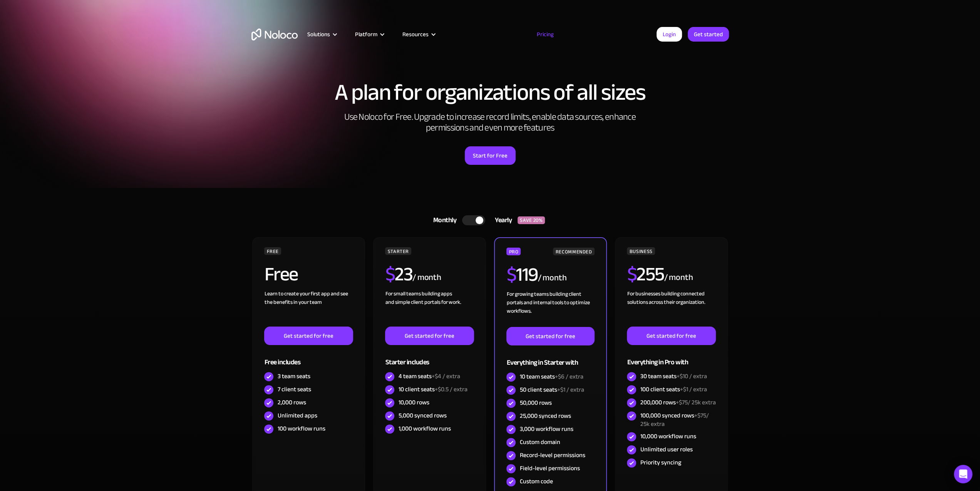 The image size is (980, 491). What do you see at coordinates (673, 376) in the screenshot?
I see `div: 30 team seats` at bounding box center [673, 376].